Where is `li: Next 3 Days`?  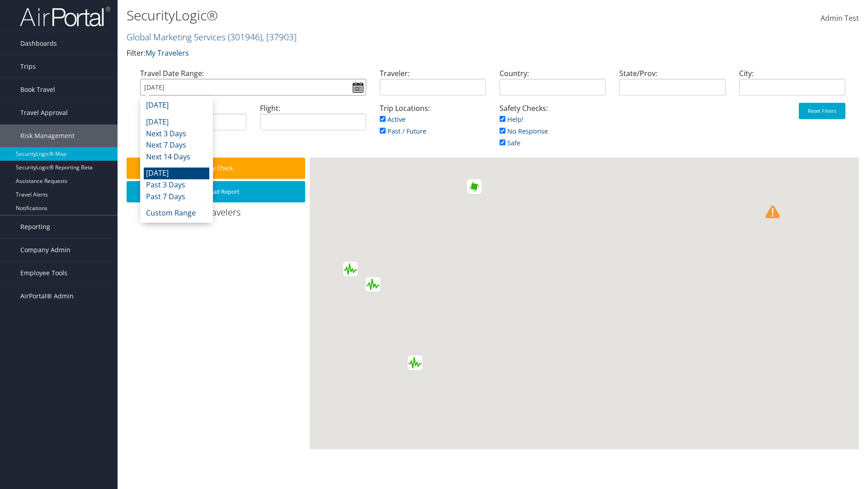 li: Next 3 Days is located at coordinates (177, 134).